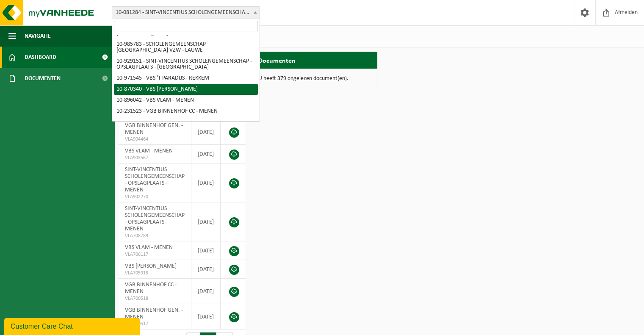  Describe the element at coordinates (186, 13) in the screenshot. I see `span: 10-081284 - SINT-VINCENTIUS SCHOLENGEMEENSCHAP - MENEN` at that location.